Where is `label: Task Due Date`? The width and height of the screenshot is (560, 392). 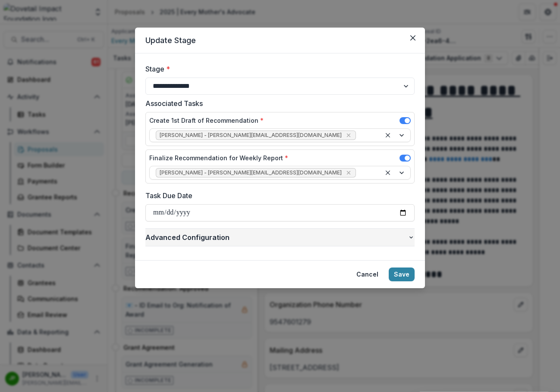
label: Task Due Date is located at coordinates (277, 196).